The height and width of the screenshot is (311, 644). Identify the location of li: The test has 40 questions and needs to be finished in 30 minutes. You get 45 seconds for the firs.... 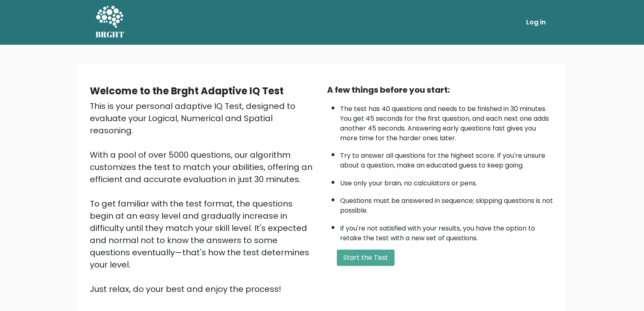
(448, 122).